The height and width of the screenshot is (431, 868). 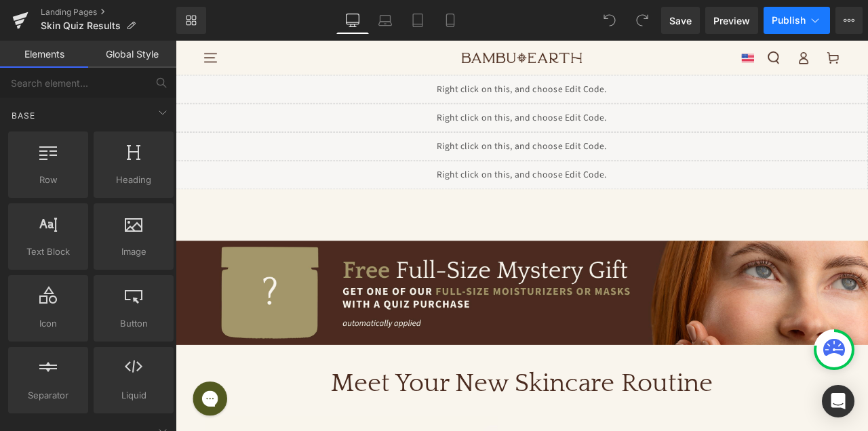 I want to click on button: Gorgias live chat, so click(x=27, y=25).